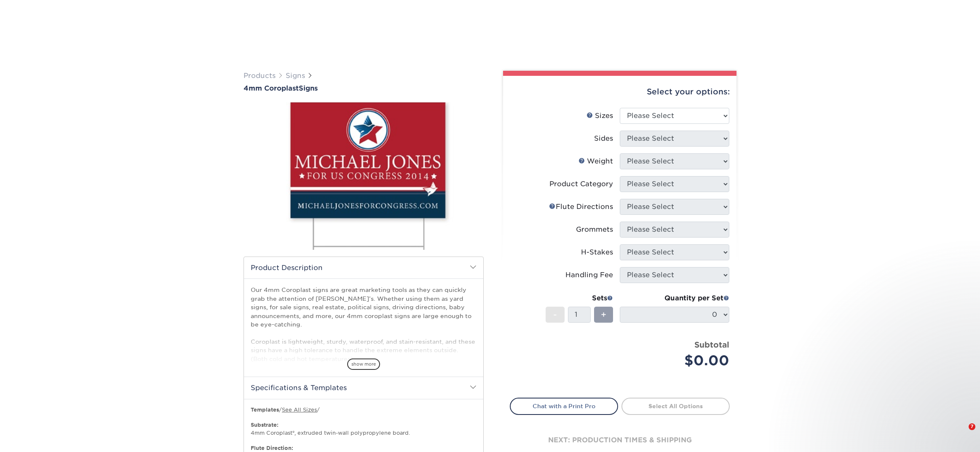 This screenshot has height=452, width=980. Describe the element at coordinates (595, 230) in the screenshot. I see `div: Grommets` at that location.